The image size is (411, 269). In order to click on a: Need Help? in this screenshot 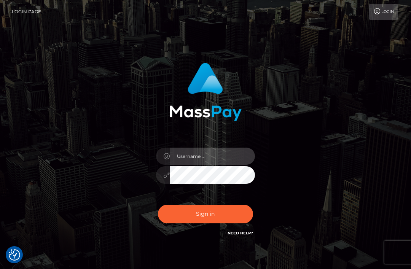, I will do `click(240, 233)`.